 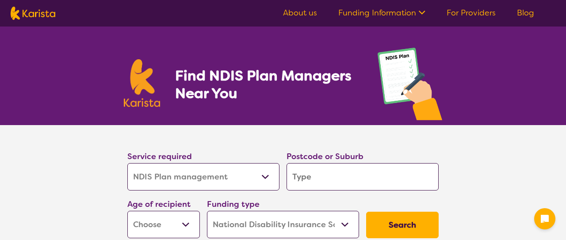 What do you see at coordinates (410, 86) in the screenshot?
I see `img: plan-management` at bounding box center [410, 86].